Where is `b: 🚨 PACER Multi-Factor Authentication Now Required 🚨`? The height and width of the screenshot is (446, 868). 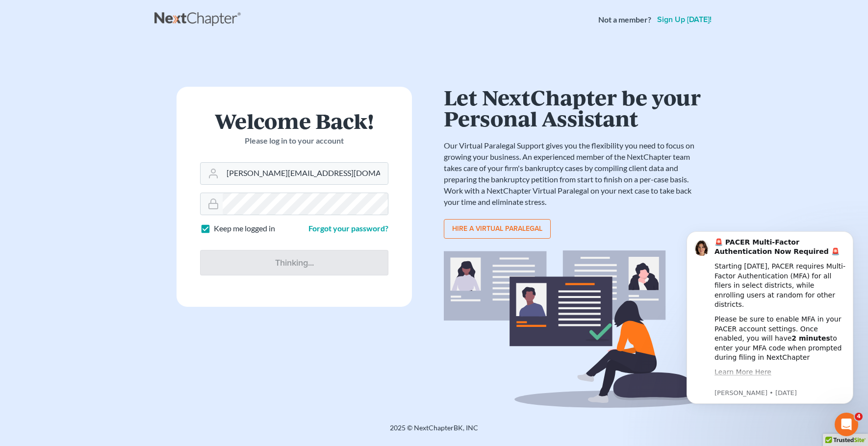
b: 🚨 PACER Multi-Factor Authentication Now Required 🚨 is located at coordinates (105, 30).